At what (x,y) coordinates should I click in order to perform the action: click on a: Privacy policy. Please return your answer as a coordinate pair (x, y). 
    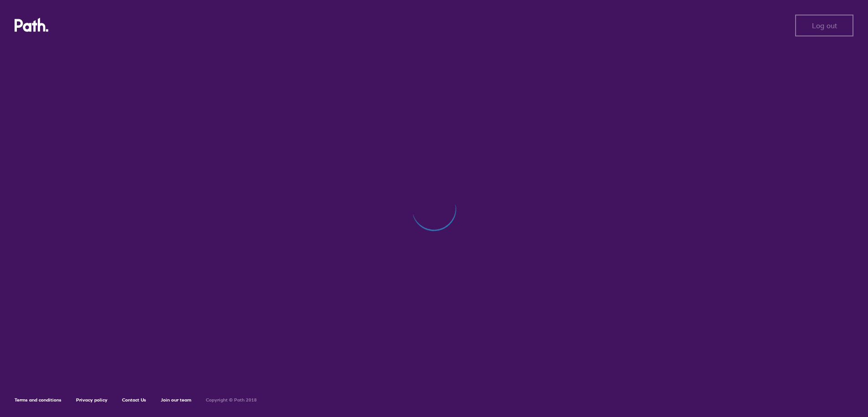
    Looking at the image, I should click on (91, 400).